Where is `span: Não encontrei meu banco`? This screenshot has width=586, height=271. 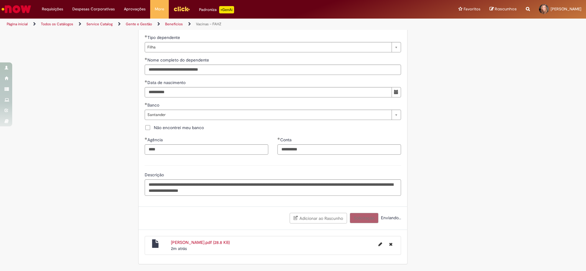
span: Não encontrei meu banco is located at coordinates (179, 128).